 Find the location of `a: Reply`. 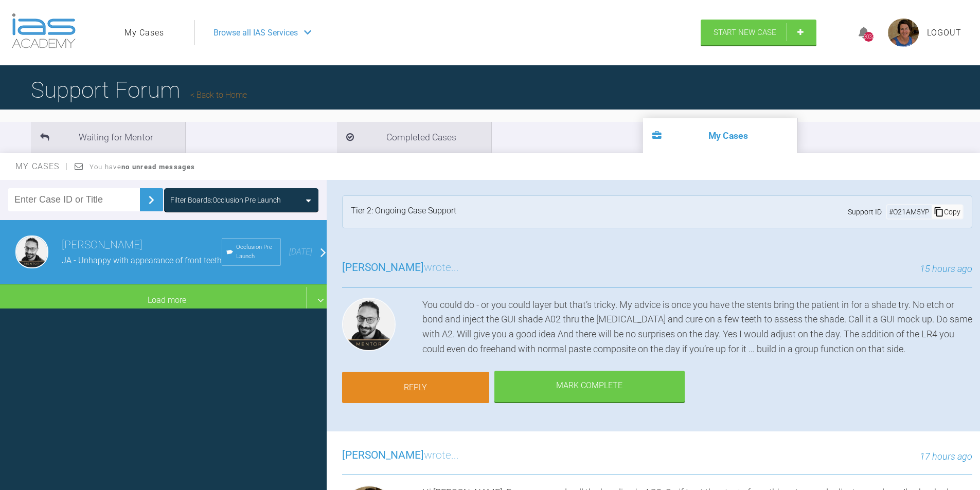

a: Reply is located at coordinates (416, 388).